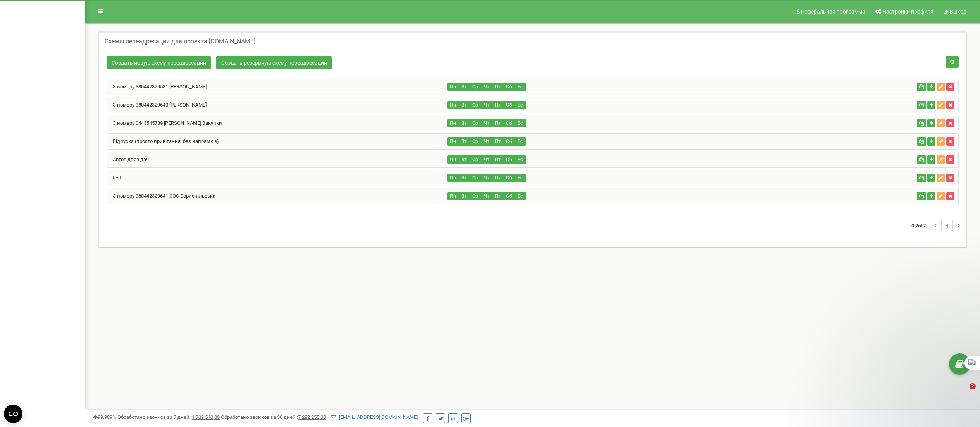 The height and width of the screenshot is (427, 980). What do you see at coordinates (159, 63) in the screenshot?
I see `a: Создать новую схему переадресации` at bounding box center [159, 63].